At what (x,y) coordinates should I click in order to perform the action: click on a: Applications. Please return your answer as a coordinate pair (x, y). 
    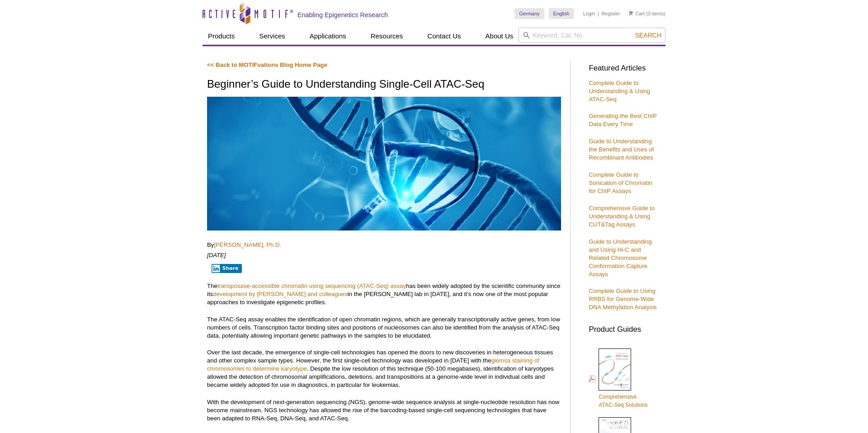
    Looking at the image, I should click on (328, 36).